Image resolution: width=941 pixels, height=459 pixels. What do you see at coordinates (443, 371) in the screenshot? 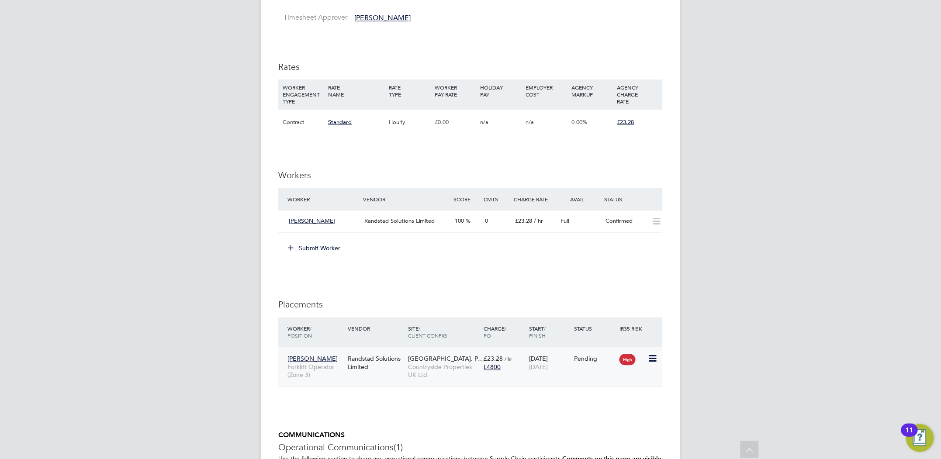
I see `span: Countryside Properties UK Ltd` at bounding box center [443, 371].